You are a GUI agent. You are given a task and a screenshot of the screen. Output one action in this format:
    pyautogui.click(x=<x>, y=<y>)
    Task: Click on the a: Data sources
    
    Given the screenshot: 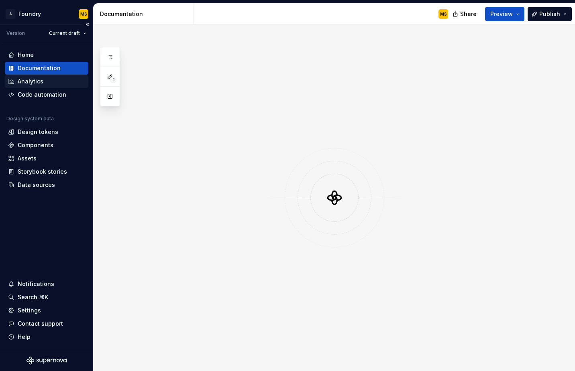 What is the action you would take?
    pyautogui.click(x=47, y=185)
    